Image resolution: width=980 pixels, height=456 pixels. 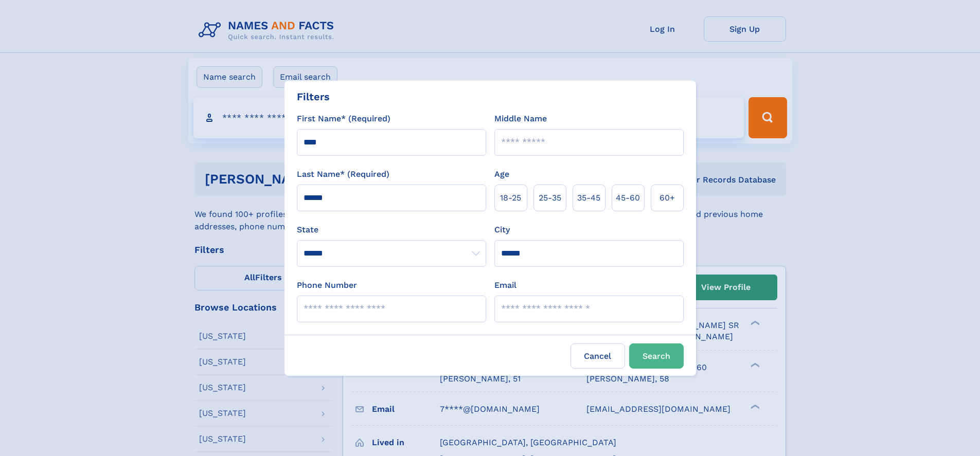 I want to click on label: Middle Name, so click(x=520, y=119).